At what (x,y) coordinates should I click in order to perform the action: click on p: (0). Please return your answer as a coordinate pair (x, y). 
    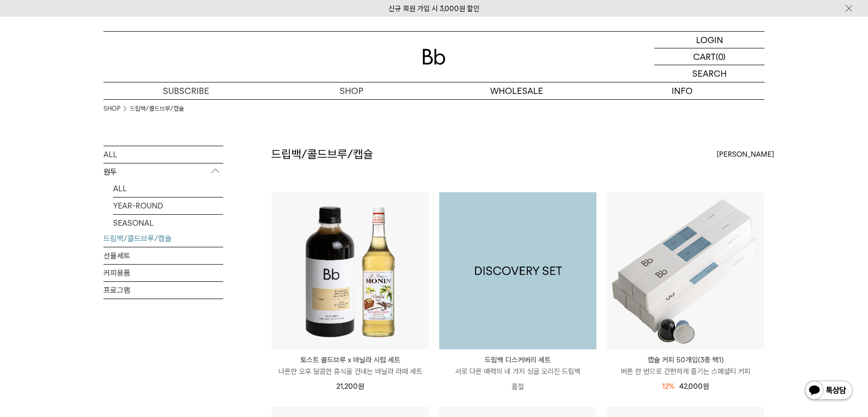
    Looking at the image, I should click on (721, 56).